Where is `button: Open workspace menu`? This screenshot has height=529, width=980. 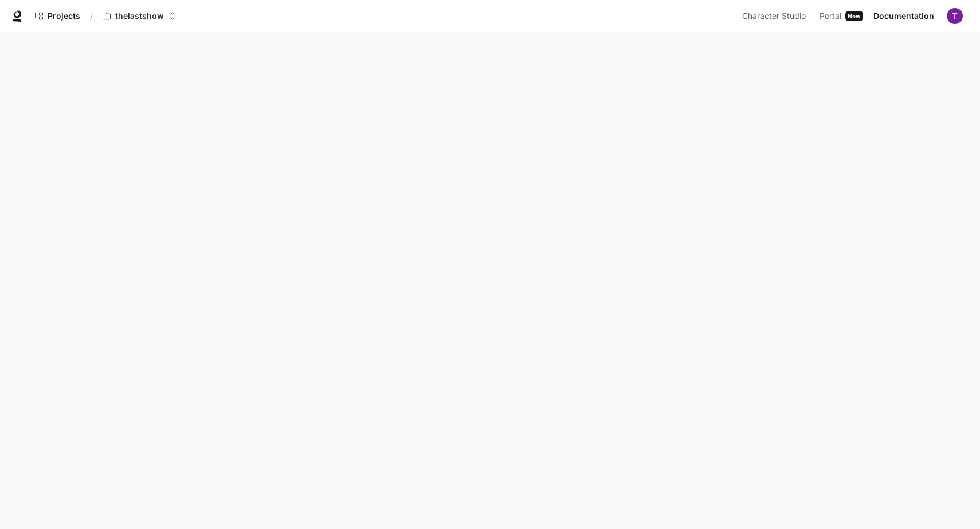
button: Open workspace menu is located at coordinates (139, 16).